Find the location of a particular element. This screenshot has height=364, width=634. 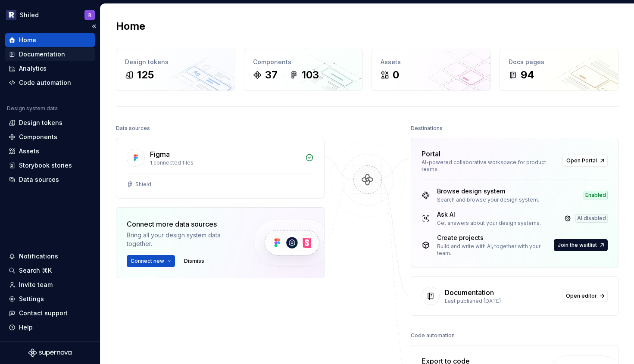

div: 94 is located at coordinates (528, 75).